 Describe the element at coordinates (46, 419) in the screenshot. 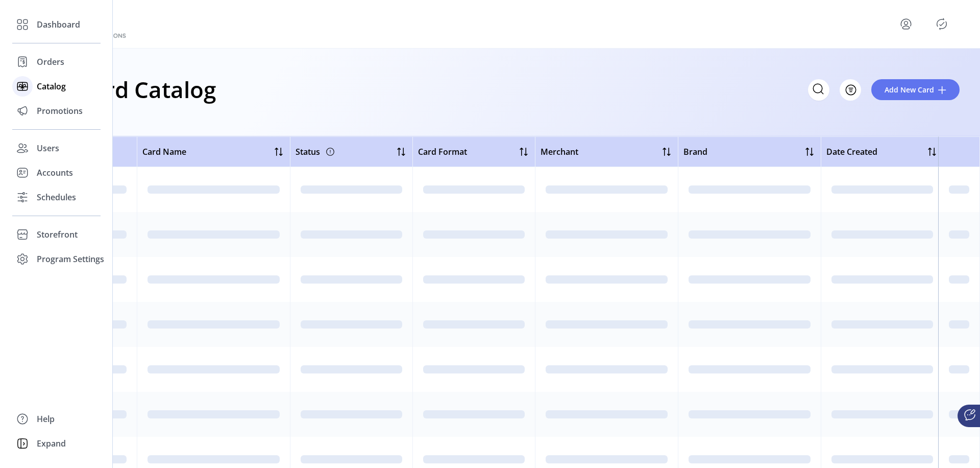

I see `span: Help` at that location.